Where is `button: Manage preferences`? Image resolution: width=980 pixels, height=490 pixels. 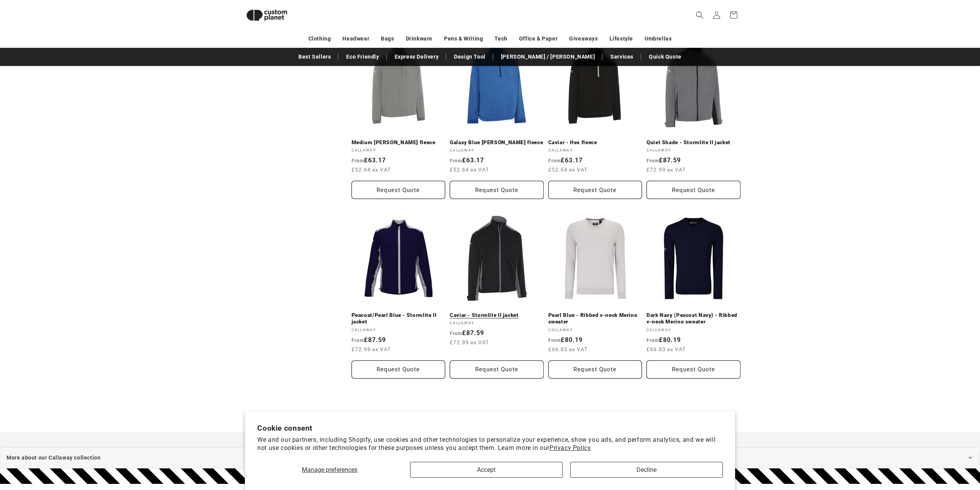 button: Manage preferences is located at coordinates (329, 470).